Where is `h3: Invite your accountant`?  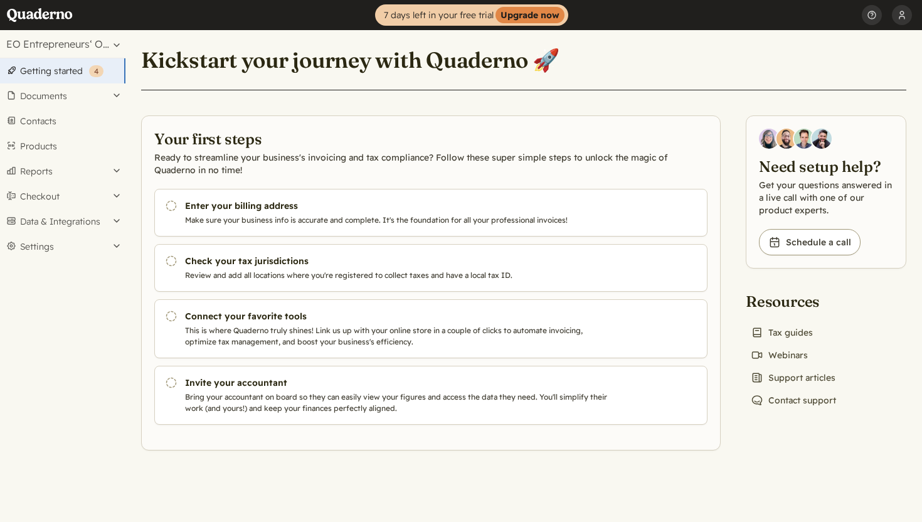 h3: Invite your accountant is located at coordinates (399, 383).